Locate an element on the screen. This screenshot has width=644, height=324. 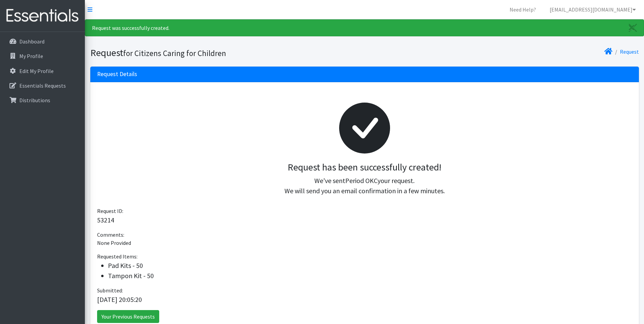
a: Essentials Requests is located at coordinates (43, 86).